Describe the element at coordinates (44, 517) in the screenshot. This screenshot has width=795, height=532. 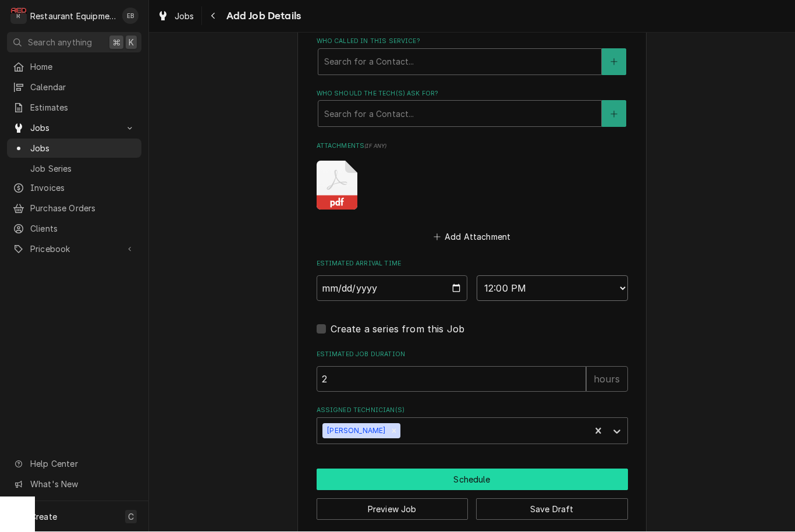
I see `span: Create` at that location.